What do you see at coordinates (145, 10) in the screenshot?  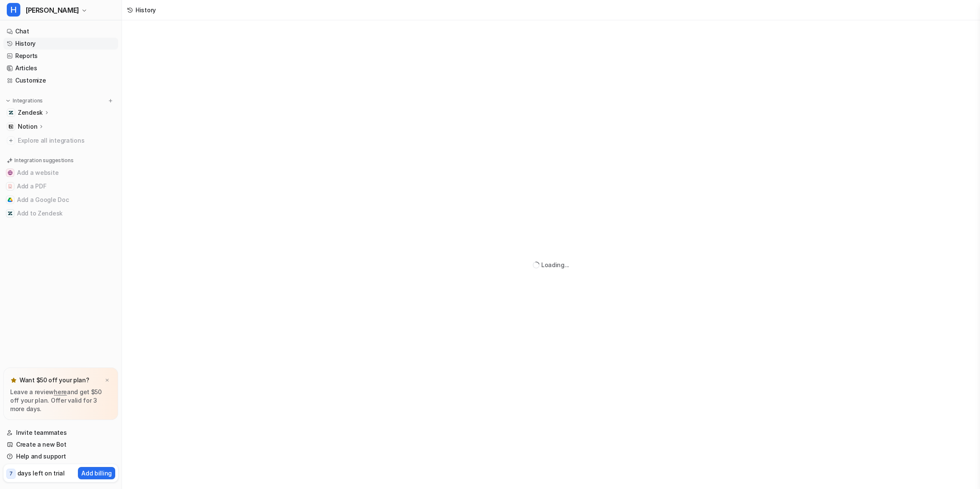 I see `div: History` at bounding box center [145, 10].